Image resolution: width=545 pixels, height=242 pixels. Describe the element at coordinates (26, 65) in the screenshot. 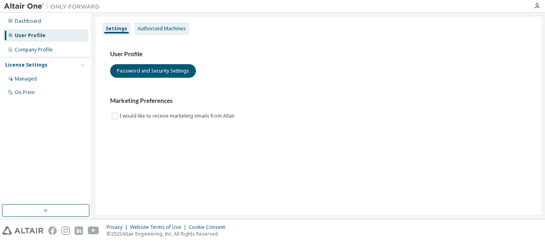

I see `div: License Settings` at that location.